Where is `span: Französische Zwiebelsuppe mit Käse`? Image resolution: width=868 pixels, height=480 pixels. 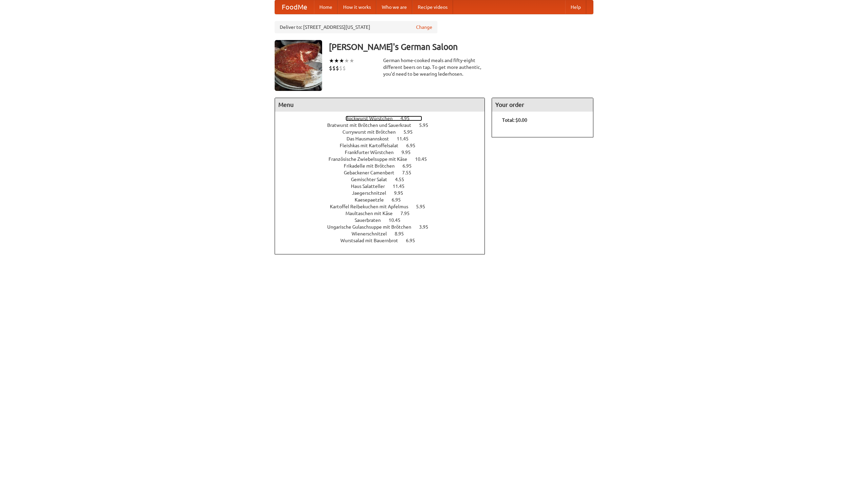 span: Französische Zwiebelsuppe mit Käse is located at coordinates (371, 159).